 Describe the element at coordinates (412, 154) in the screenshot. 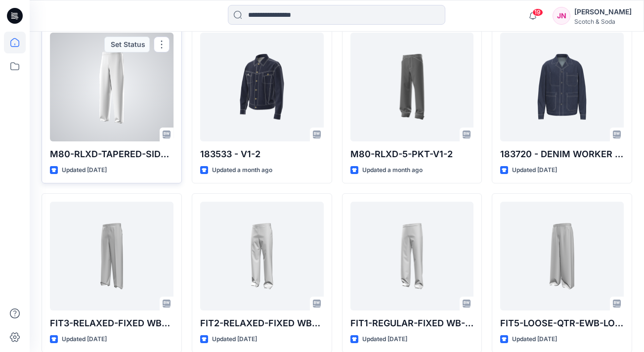

I see `p: M80-RLXD-5-PKT-V1-2` at that location.